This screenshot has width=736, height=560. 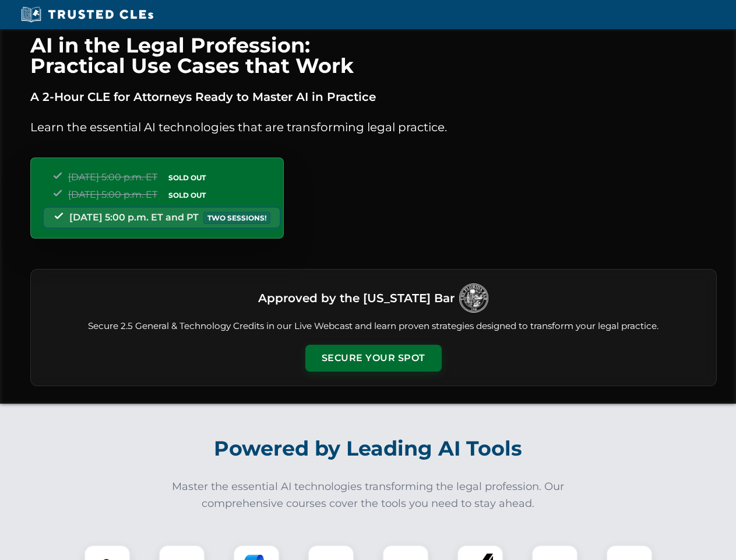 I want to click on h2: Powered by Leading AI Tools, so click(x=368, y=448).